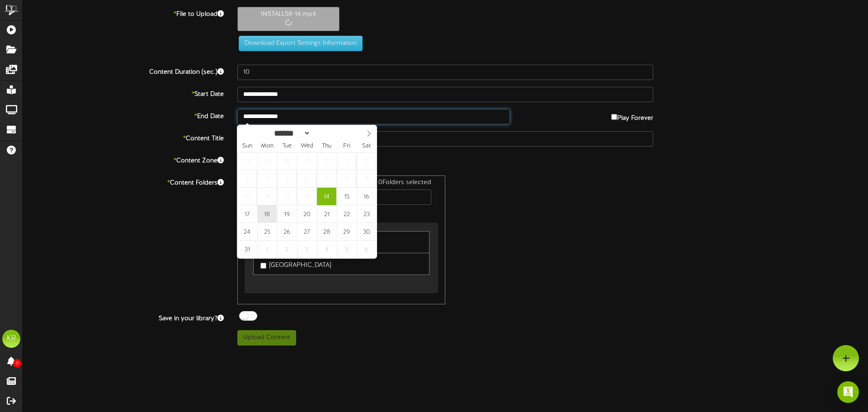  Describe the element at coordinates (123, 70) in the screenshot. I see `label: Content Duration (sec.)` at that location.